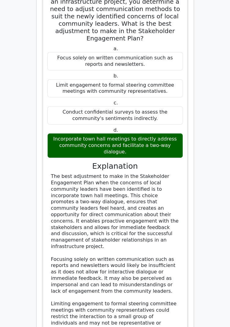  I want to click on span: c., so click(116, 102).